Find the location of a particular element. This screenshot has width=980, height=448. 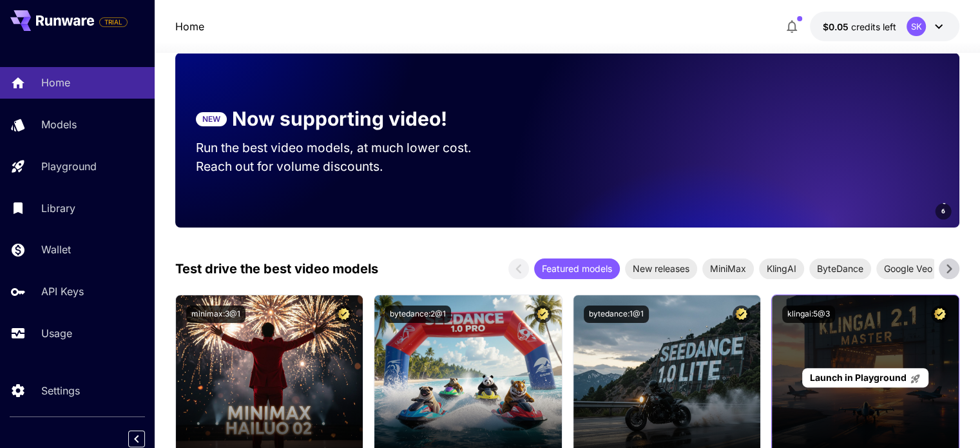

p: Test drive the best video models is located at coordinates (276, 269).